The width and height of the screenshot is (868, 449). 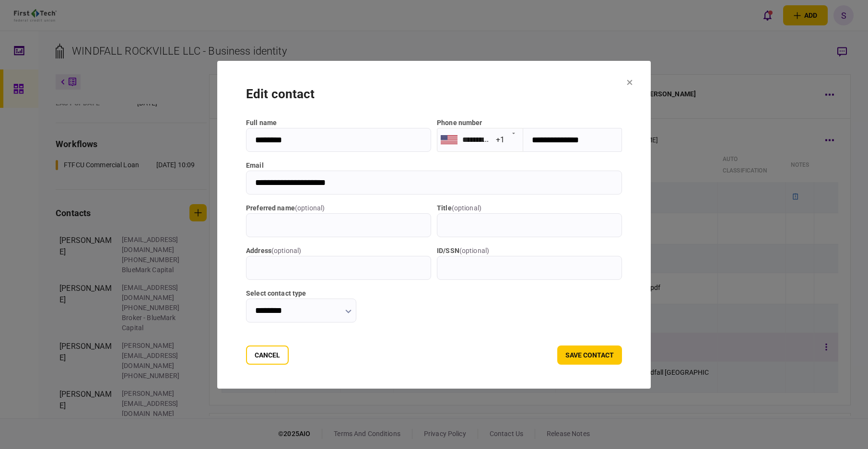 What do you see at coordinates (338, 123) in the screenshot?
I see `label: full name` at bounding box center [338, 123].